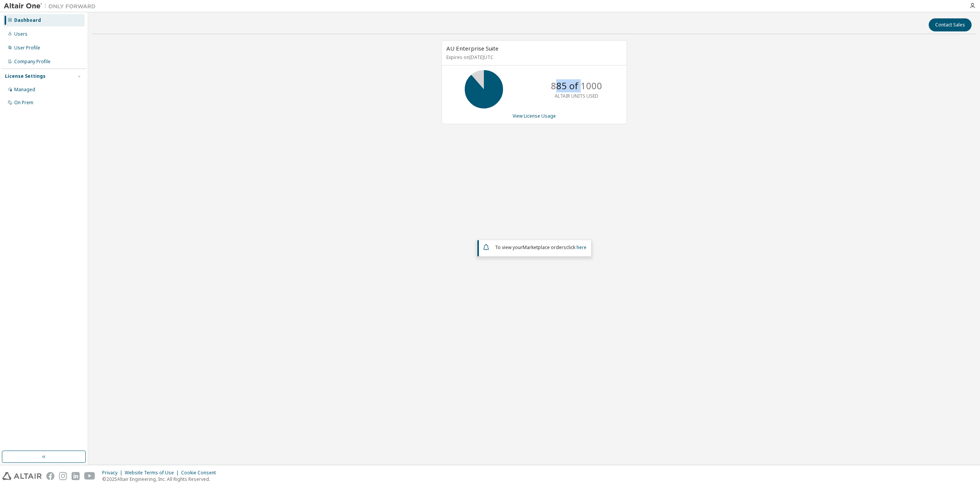 This screenshot has height=487, width=980. What do you see at coordinates (76, 476) in the screenshot?
I see `img: linkedin.svg` at bounding box center [76, 476].